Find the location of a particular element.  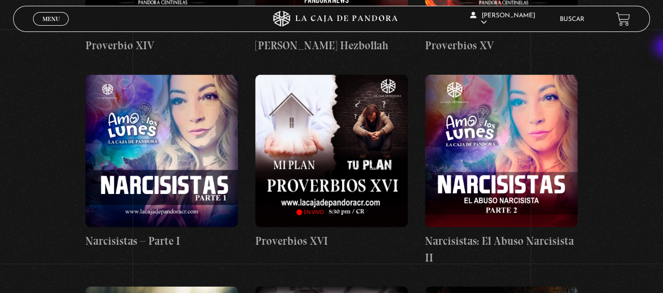

h4: Narcisistas: El Abuso Narcisista II is located at coordinates (501, 248).